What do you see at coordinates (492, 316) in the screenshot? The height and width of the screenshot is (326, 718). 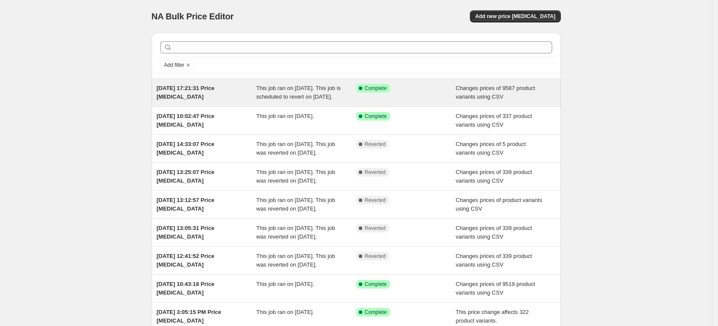 I see `span: This price change affects 322 product variants.` at bounding box center [492, 316].